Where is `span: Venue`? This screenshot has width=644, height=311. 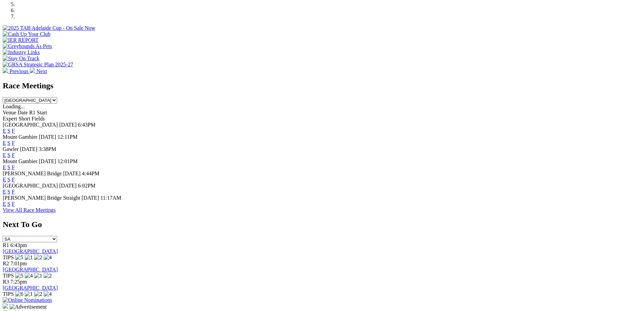
span: Venue is located at coordinates (10, 112).